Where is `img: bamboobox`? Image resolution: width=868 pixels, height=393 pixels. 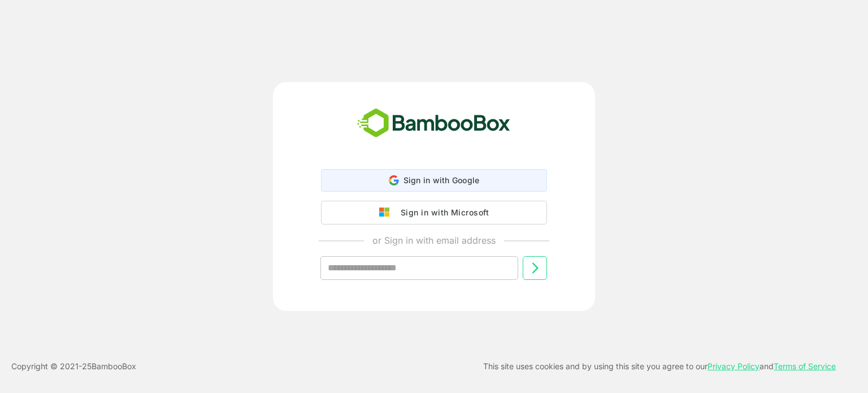 img: bamboobox is located at coordinates (433, 123).